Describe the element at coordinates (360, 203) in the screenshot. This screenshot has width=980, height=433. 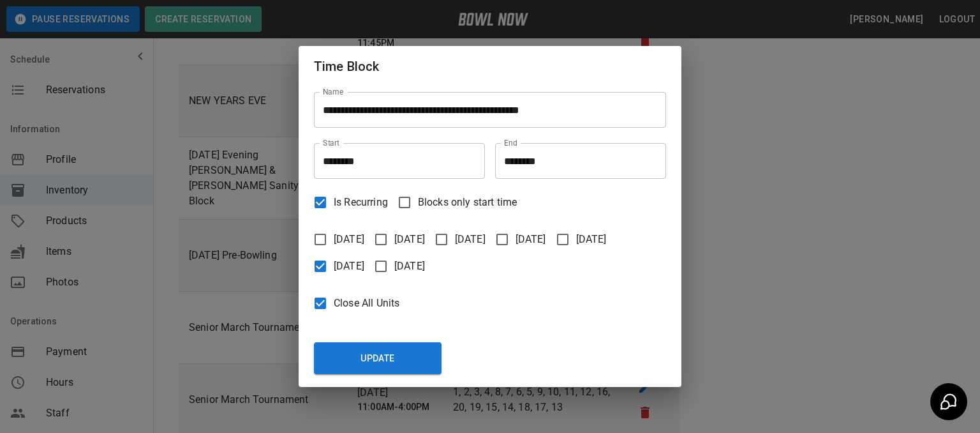
I see `span: Is Recurring` at that location.